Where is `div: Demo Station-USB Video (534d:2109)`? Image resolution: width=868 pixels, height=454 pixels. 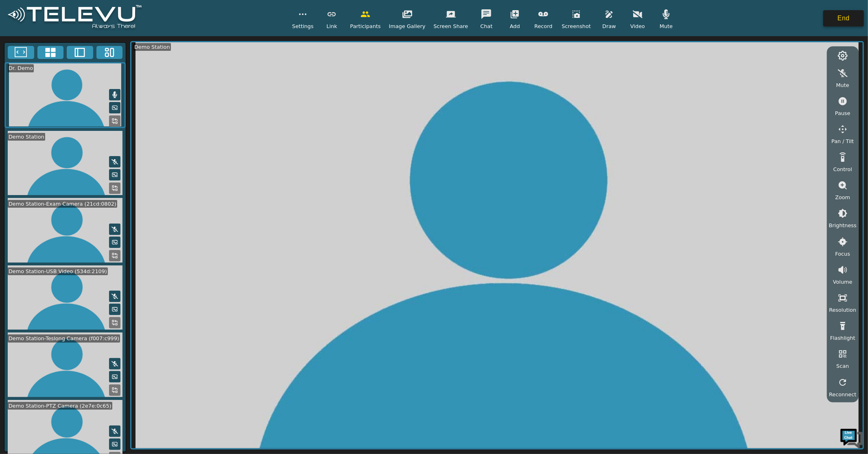 div: Demo Station-USB Video (534d:2109) is located at coordinates (58, 271).